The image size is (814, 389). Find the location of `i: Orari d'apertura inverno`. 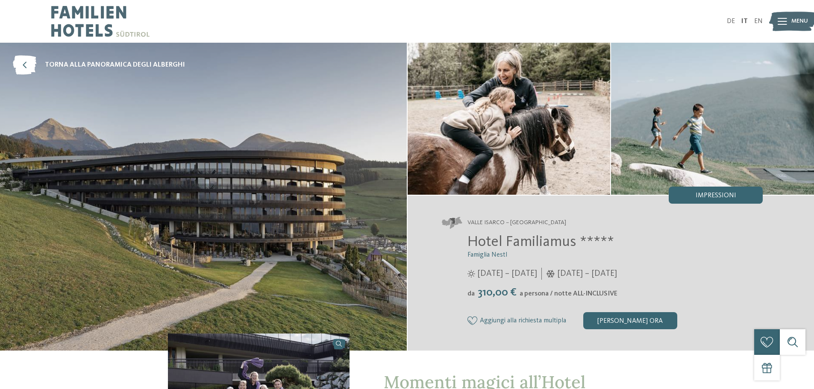

i: Orari d'apertura inverno is located at coordinates (550, 274).